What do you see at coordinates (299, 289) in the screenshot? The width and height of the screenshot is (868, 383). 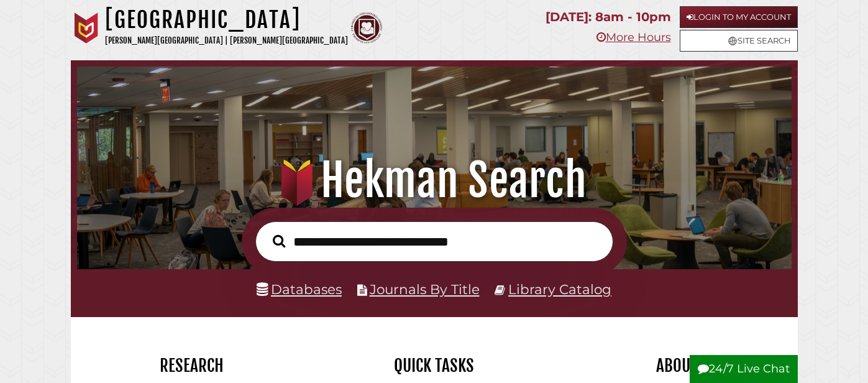 I see `a: Databases` at bounding box center [299, 289].